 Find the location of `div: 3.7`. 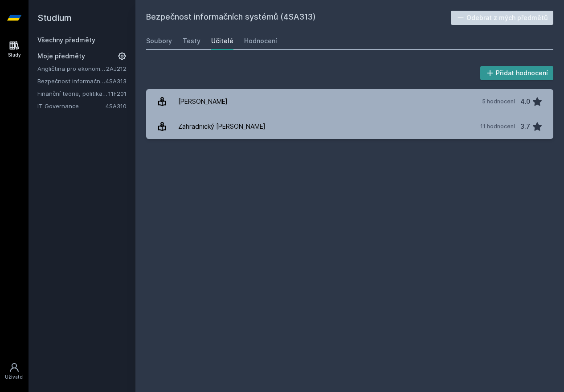

div: 3.7 is located at coordinates (525, 127).